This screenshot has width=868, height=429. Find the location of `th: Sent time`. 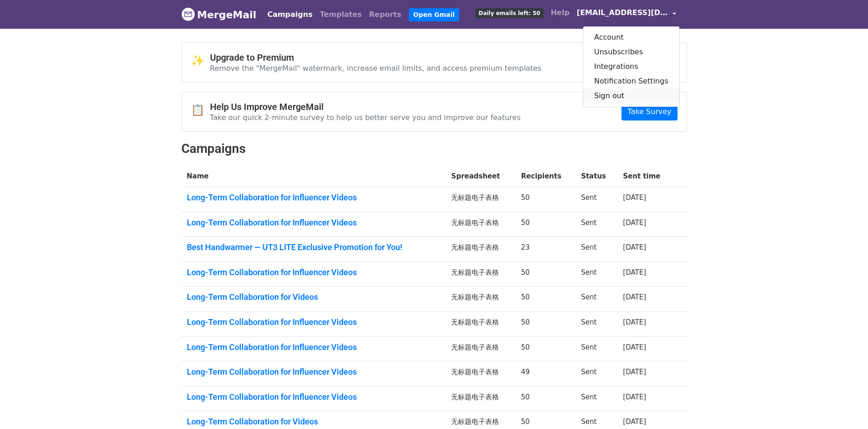

th: Sent time is located at coordinates (646, 176).